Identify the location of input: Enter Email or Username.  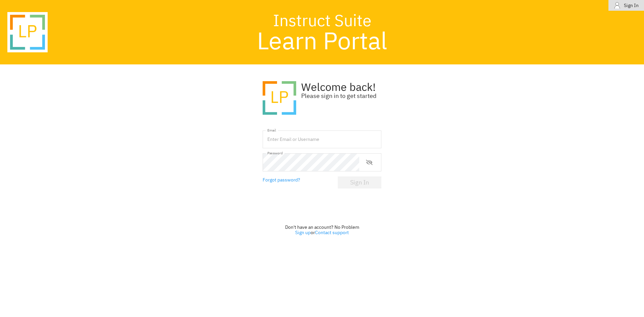
(322, 139).